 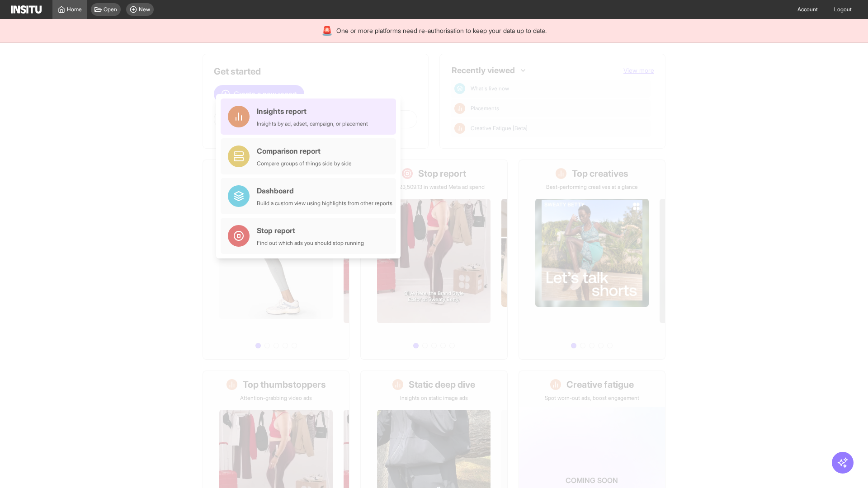 What do you see at coordinates (325, 191) in the screenshot?
I see `div: Dashboard` at bounding box center [325, 191].